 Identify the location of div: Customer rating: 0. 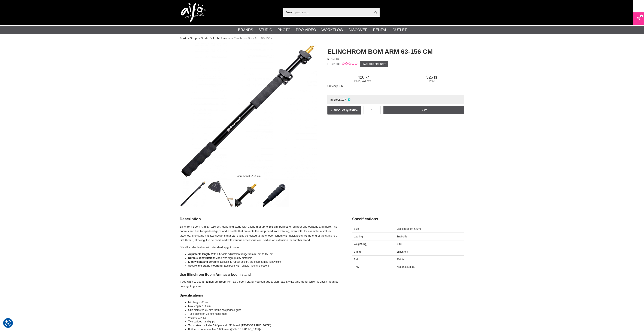
(349, 64).